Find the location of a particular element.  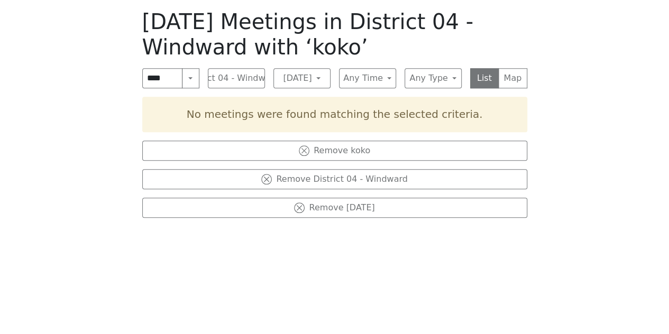

div: No meetings were found matching the selected criteria. is located at coordinates (335, 114).